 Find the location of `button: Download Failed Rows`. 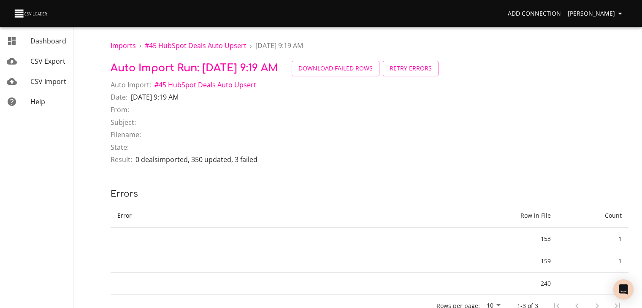

button: Download Failed Rows is located at coordinates (336, 68).